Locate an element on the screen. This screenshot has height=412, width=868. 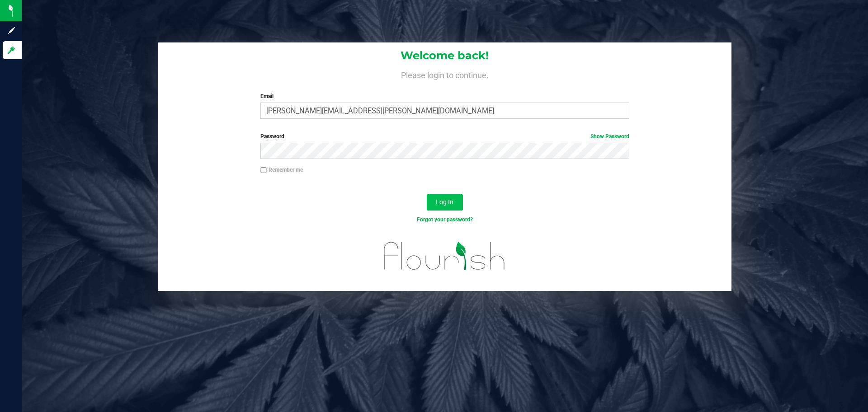
span: Log In is located at coordinates (445, 202).